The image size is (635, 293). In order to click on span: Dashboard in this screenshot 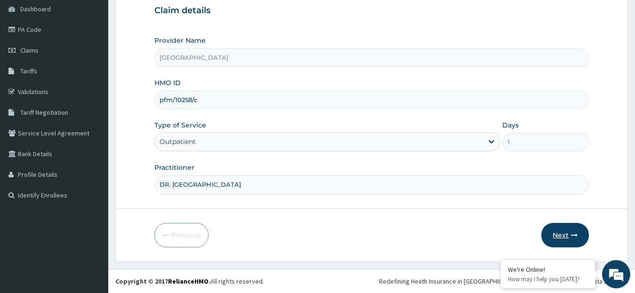, I will do `click(35, 9)`.